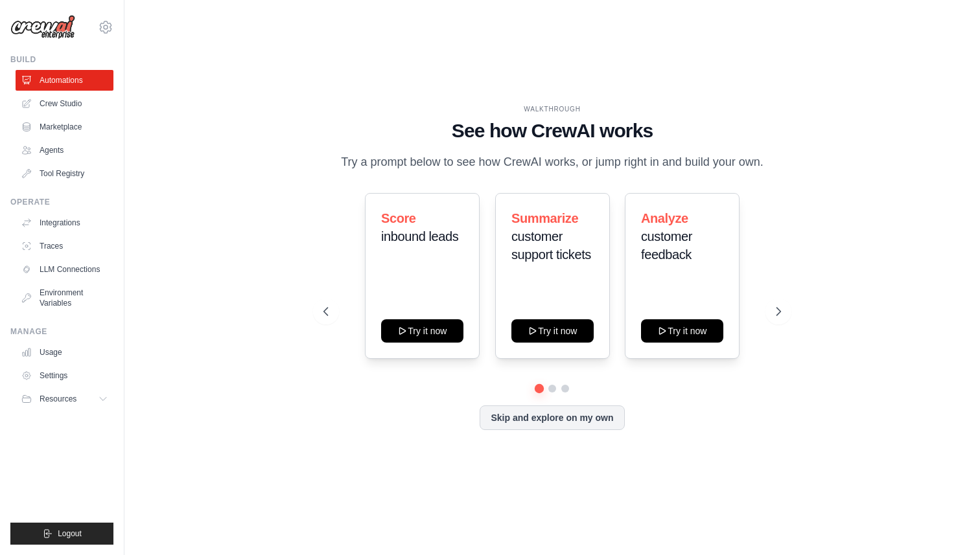  I want to click on div: Operate, so click(62, 202).